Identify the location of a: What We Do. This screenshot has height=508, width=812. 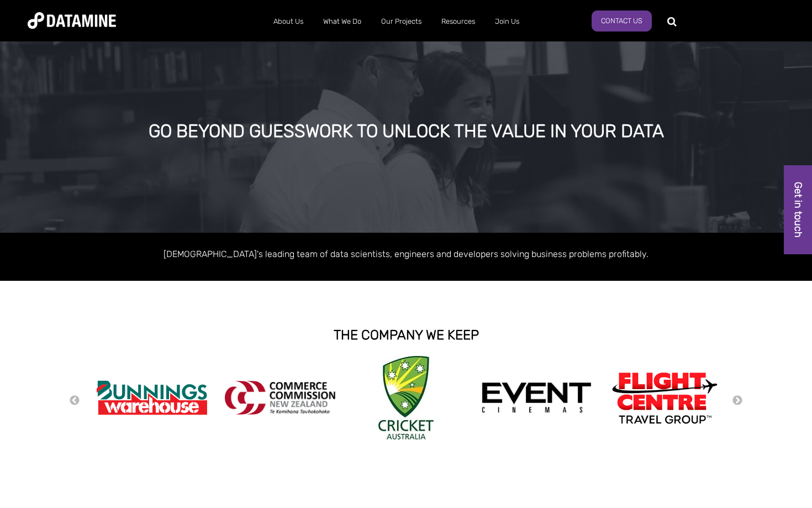
(342, 21).